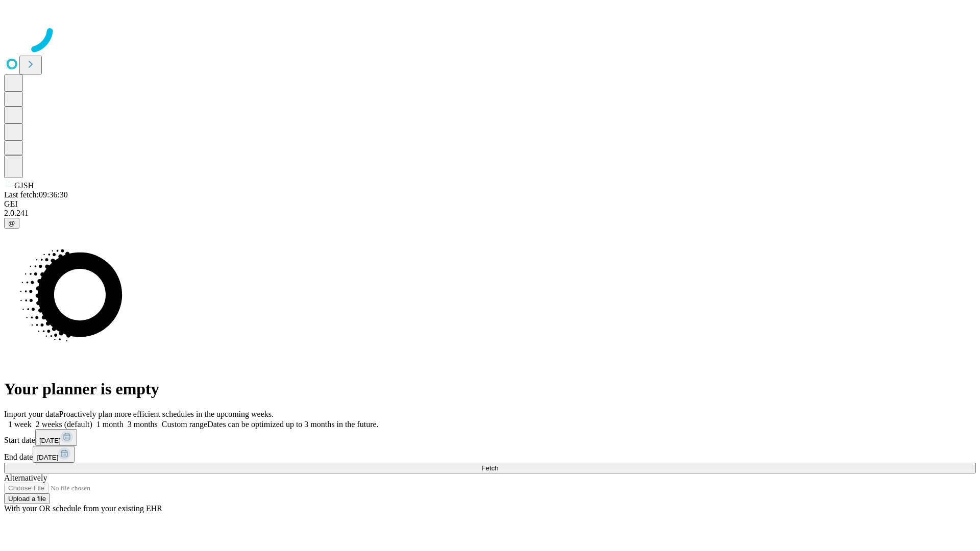 The height and width of the screenshot is (551, 980). Describe the element at coordinates (490, 468) in the screenshot. I see `button: Fetch` at that location.